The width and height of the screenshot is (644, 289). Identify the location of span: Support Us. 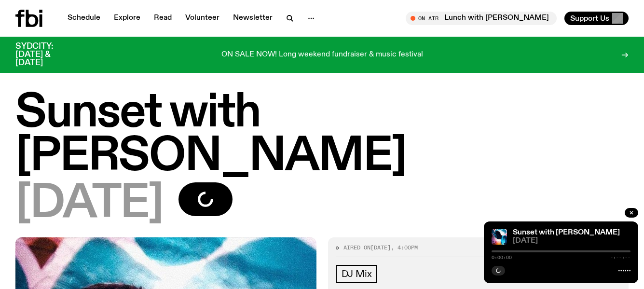
(590, 18).